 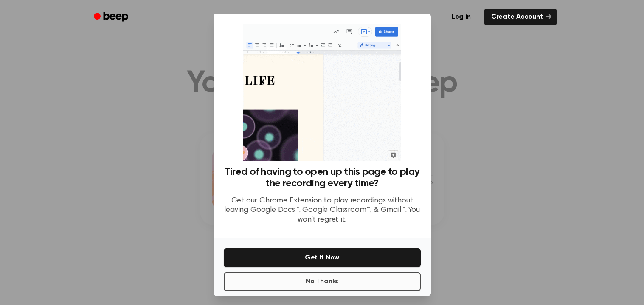 I want to click on a: Beep, so click(x=112, y=17).